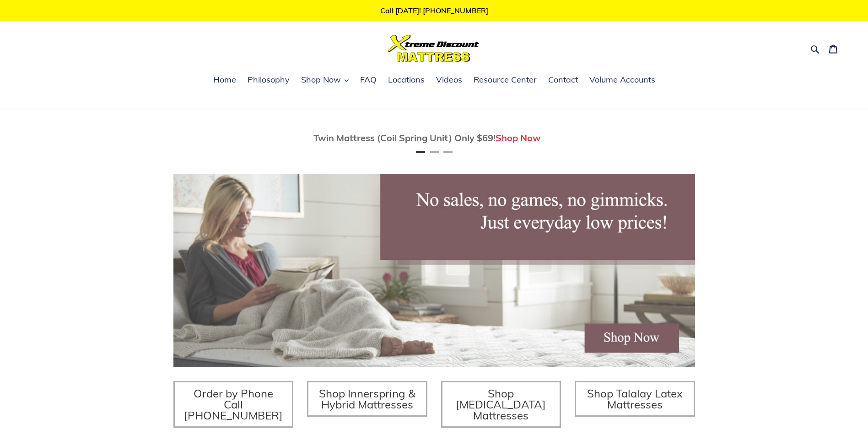  I want to click on a: Contact, so click(563, 80).